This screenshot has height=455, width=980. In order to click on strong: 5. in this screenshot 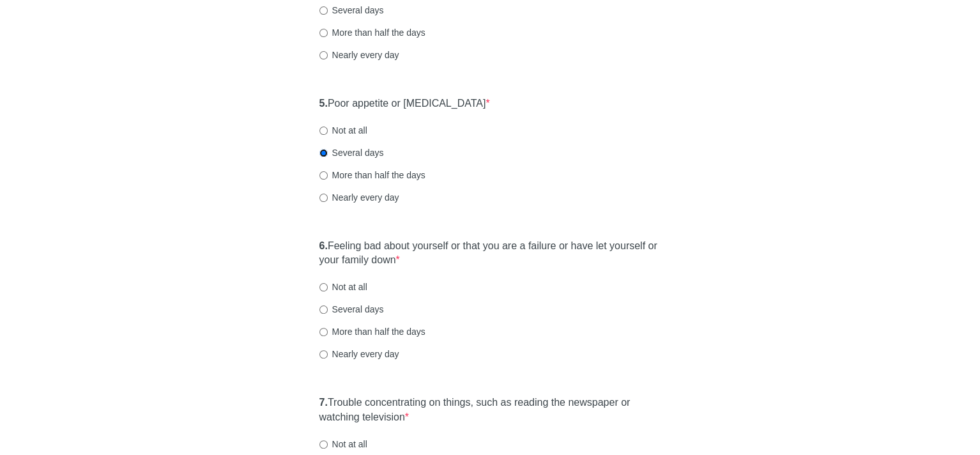, I will do `click(323, 103)`.